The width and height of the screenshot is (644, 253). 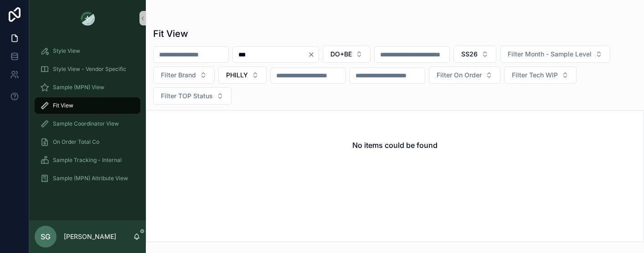 I want to click on span: SS26, so click(x=469, y=55).